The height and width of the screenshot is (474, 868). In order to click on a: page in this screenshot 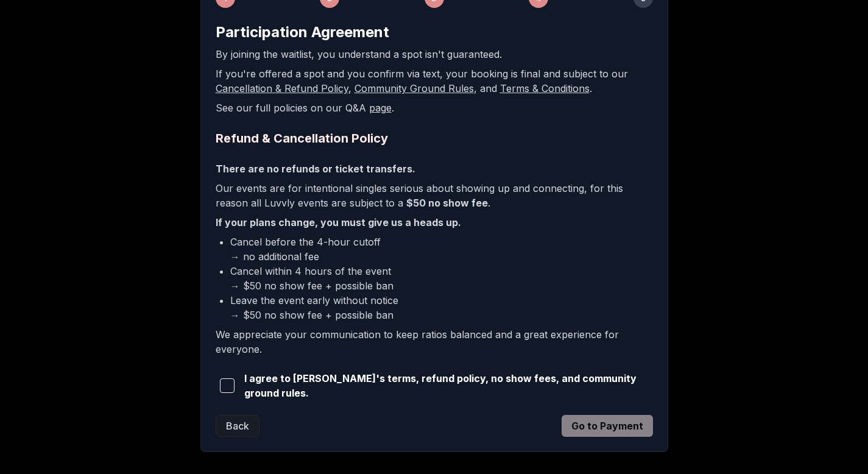, I will do `click(380, 108)`.